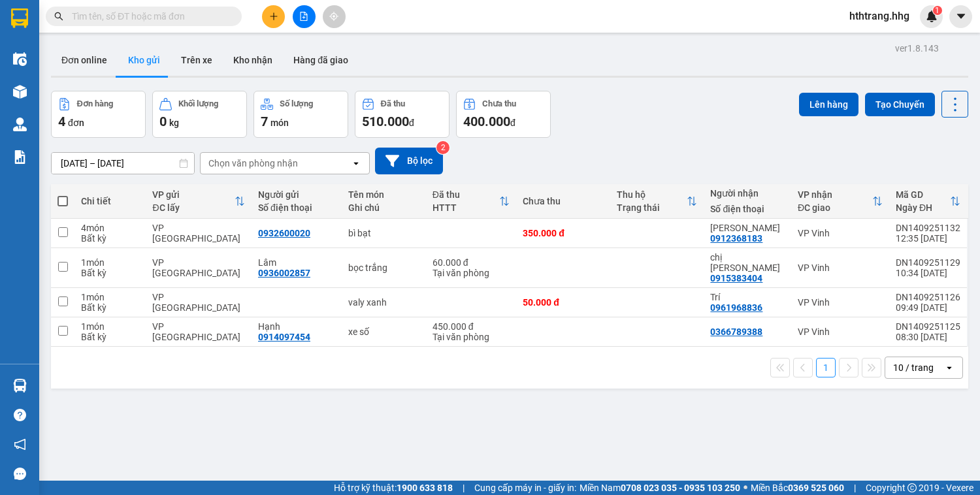 This screenshot has height=495, width=980. I want to click on button: plus, so click(273, 16).